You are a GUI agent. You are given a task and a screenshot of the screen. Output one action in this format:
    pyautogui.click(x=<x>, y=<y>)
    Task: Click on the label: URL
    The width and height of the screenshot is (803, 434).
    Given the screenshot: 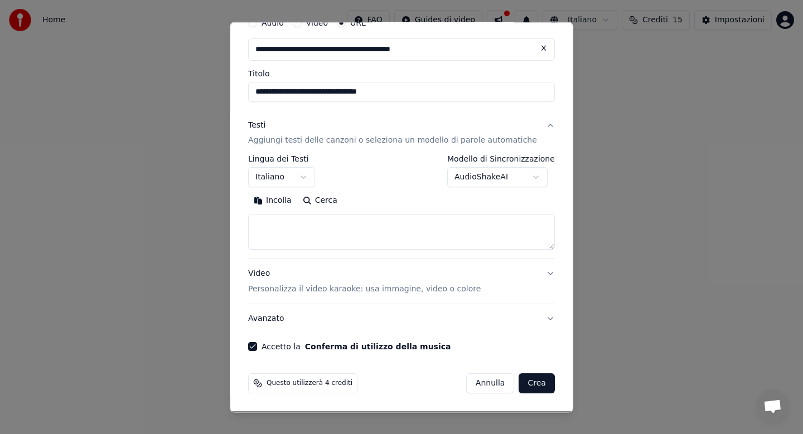 What is the action you would take?
    pyautogui.click(x=358, y=23)
    